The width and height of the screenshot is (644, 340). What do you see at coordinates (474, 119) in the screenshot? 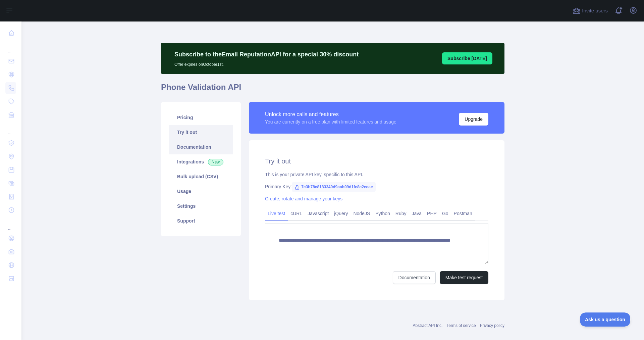
I see `button: Upgrade` at bounding box center [474, 119].